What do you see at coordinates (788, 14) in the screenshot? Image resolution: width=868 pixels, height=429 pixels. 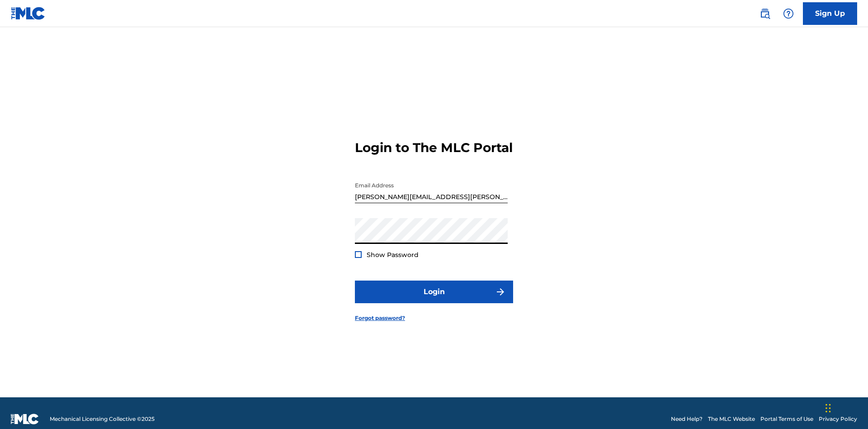 I see `div: Help` at bounding box center [788, 14].